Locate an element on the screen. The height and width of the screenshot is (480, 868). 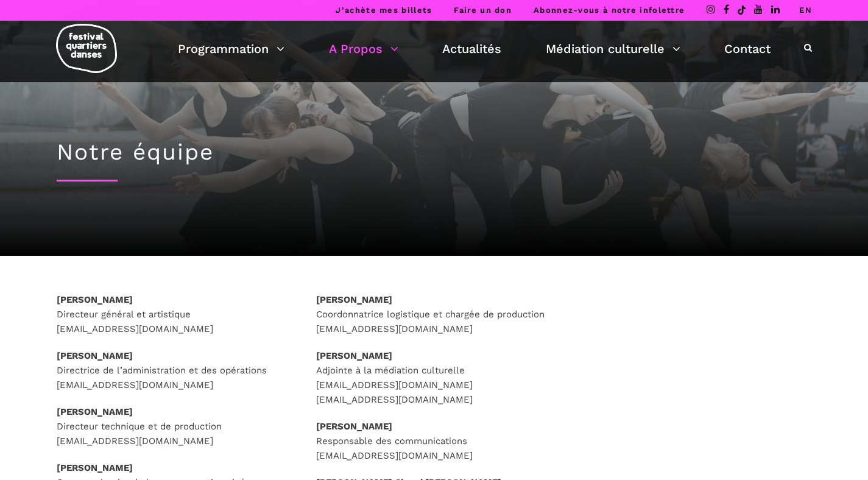
a: Programmation is located at coordinates (231, 49).